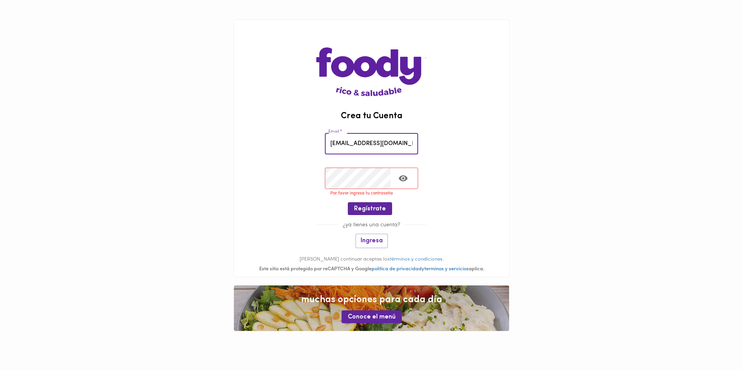 This screenshot has height=371, width=743. What do you see at coordinates (371, 58) in the screenshot?
I see `img: logo-main-page.png` at bounding box center [371, 58].